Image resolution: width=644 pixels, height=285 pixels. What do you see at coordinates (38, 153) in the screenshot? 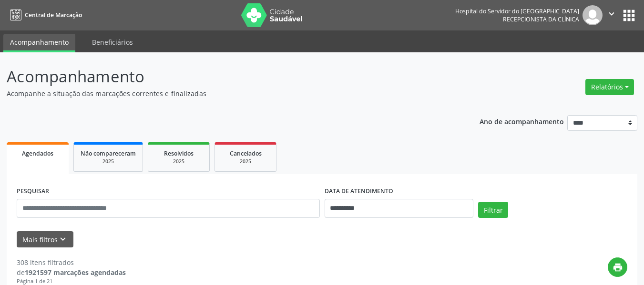
I see `span: Agendados` at bounding box center [38, 153].